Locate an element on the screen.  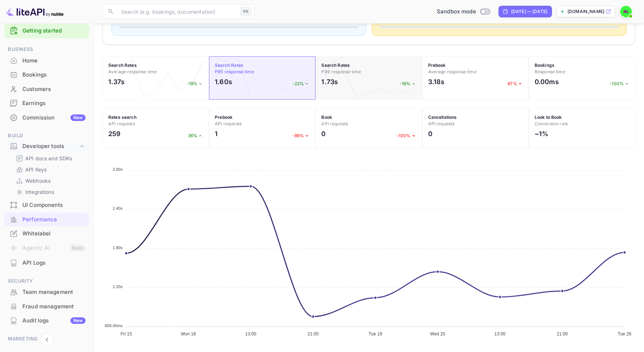
h2: 3.18s is located at coordinates (437, 81).